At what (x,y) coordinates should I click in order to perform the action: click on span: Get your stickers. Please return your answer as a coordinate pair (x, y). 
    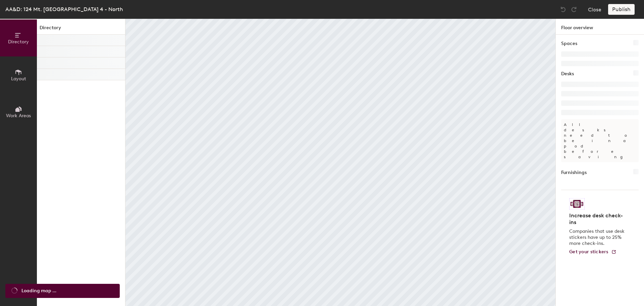
    Looking at the image, I should click on (589, 251).